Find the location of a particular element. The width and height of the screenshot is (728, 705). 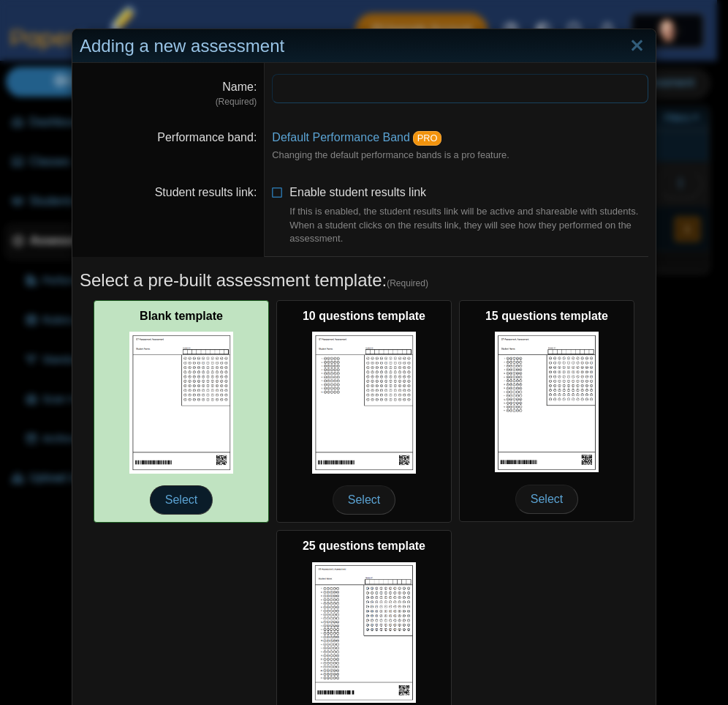

a: Default Performance Band is located at coordinates (341, 137).